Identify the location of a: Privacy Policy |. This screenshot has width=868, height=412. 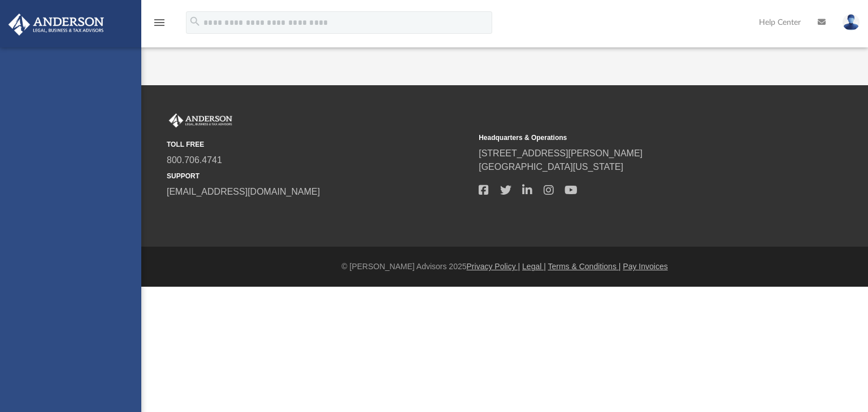
(493, 267).